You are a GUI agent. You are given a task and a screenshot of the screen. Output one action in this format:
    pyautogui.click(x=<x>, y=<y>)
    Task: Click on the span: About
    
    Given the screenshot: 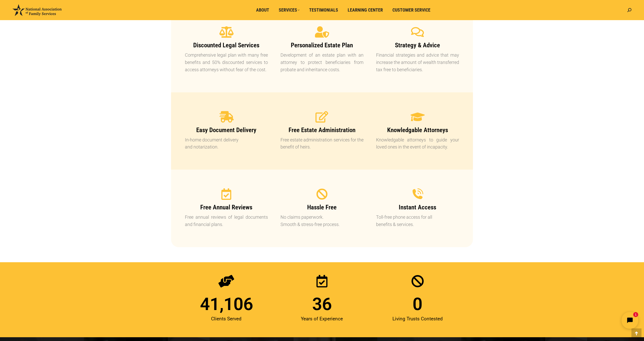 What is the action you would take?
    pyautogui.click(x=263, y=10)
    